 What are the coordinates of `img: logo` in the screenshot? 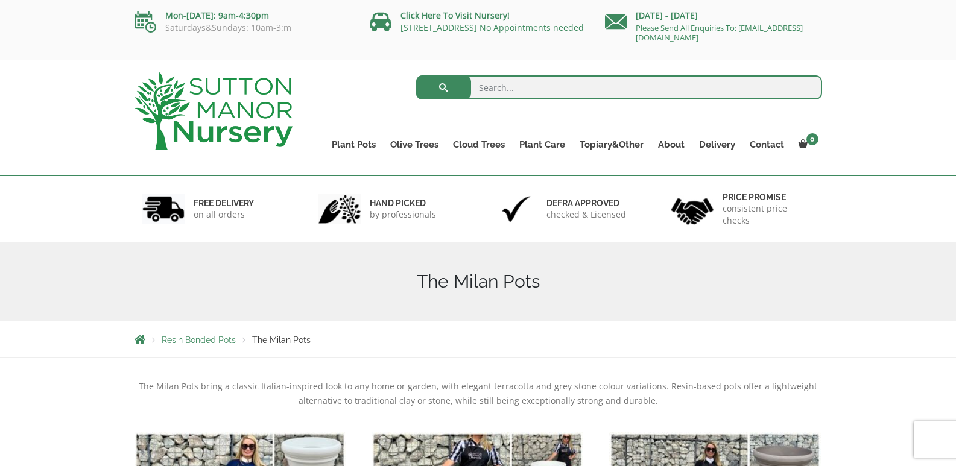 It's located at (214, 111).